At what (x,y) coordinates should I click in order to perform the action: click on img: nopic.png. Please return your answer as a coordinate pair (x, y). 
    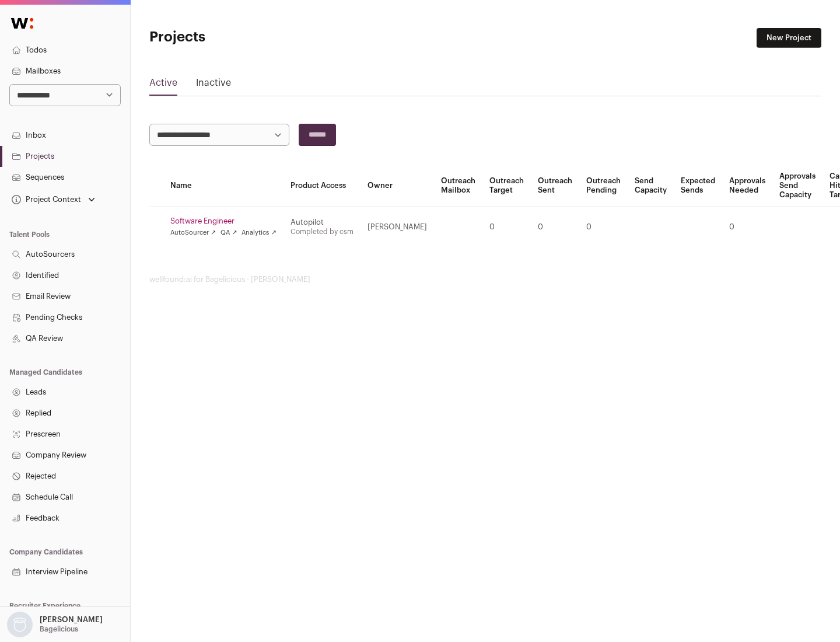
    Looking at the image, I should click on (20, 624).